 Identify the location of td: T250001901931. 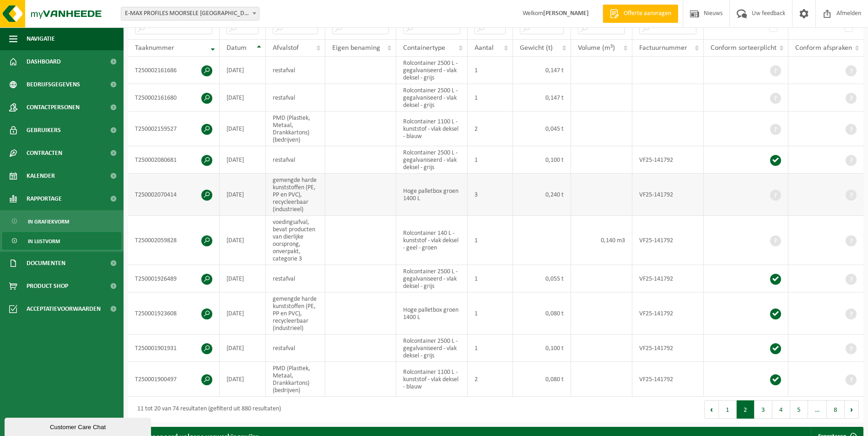
(174, 348).